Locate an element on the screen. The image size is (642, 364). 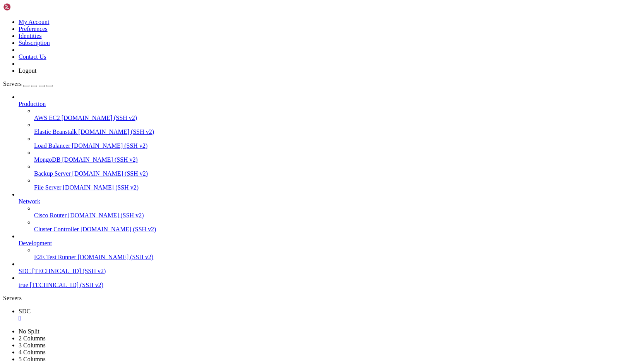
span: E2E Test Runner is located at coordinates (55, 257).